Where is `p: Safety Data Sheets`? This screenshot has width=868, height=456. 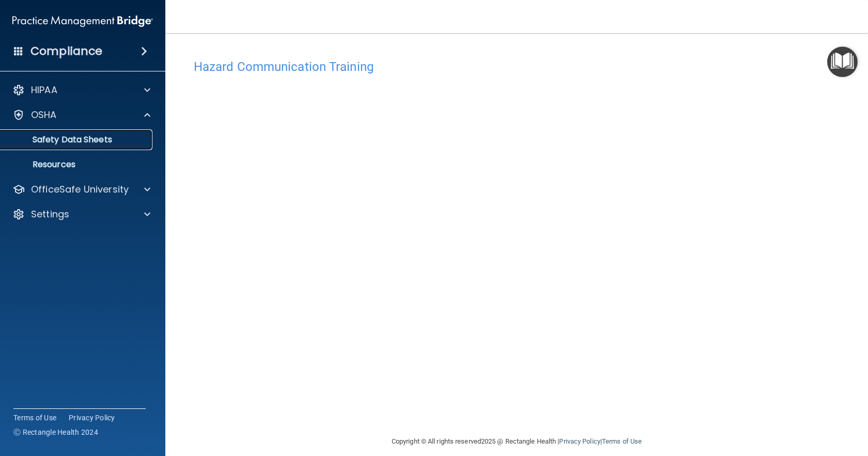 p: Safety Data Sheets is located at coordinates (77, 140).